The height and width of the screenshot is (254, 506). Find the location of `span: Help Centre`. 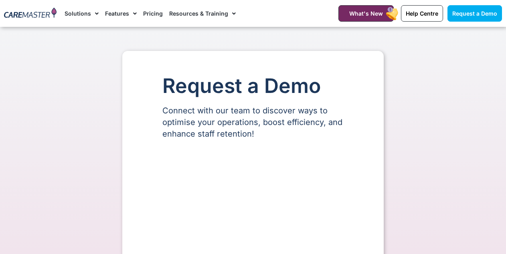

span: Help Centre is located at coordinates (422, 13).